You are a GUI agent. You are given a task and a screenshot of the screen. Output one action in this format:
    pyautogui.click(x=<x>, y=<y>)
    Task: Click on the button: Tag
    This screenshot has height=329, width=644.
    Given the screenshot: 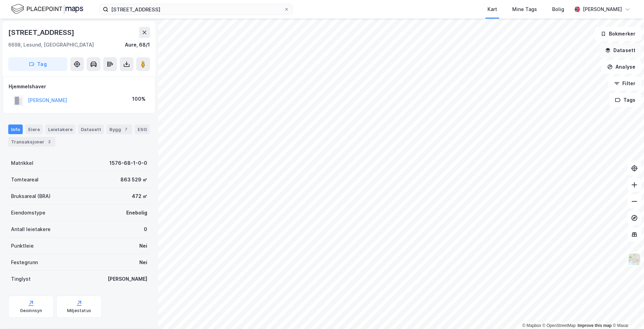 What is the action you would take?
    pyautogui.click(x=37, y=64)
    